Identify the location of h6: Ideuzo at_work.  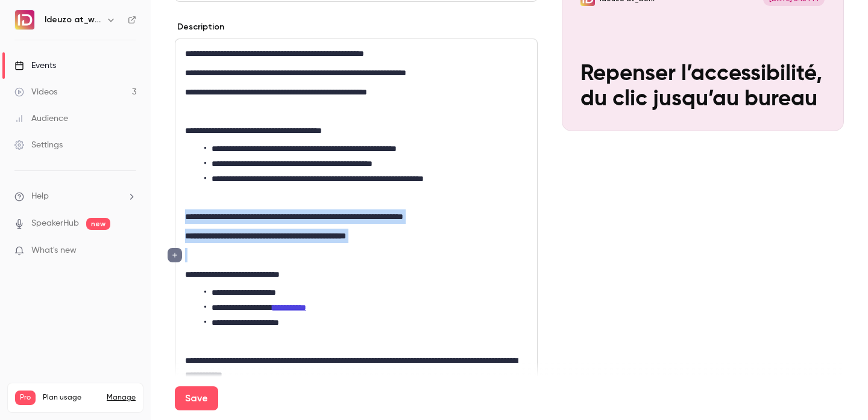
(73, 20).